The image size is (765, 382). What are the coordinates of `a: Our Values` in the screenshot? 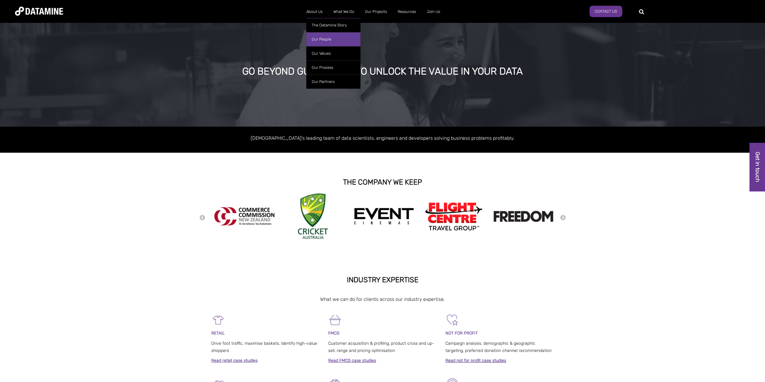 It's located at (333, 53).